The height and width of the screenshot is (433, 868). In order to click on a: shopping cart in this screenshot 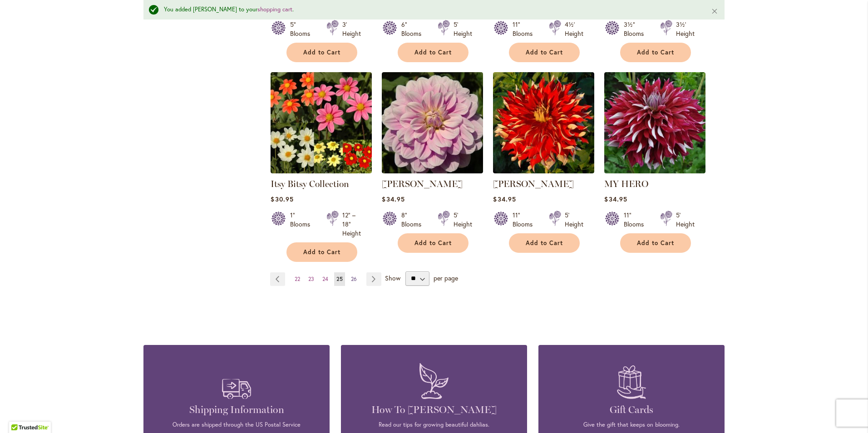, I will do `click(275, 9)`.